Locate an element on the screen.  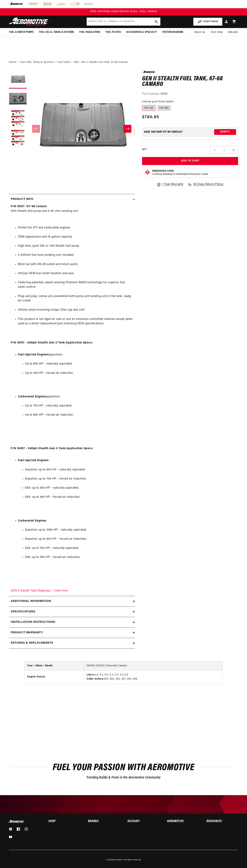
a: Aeromotive is located at coordinates (117, 860).